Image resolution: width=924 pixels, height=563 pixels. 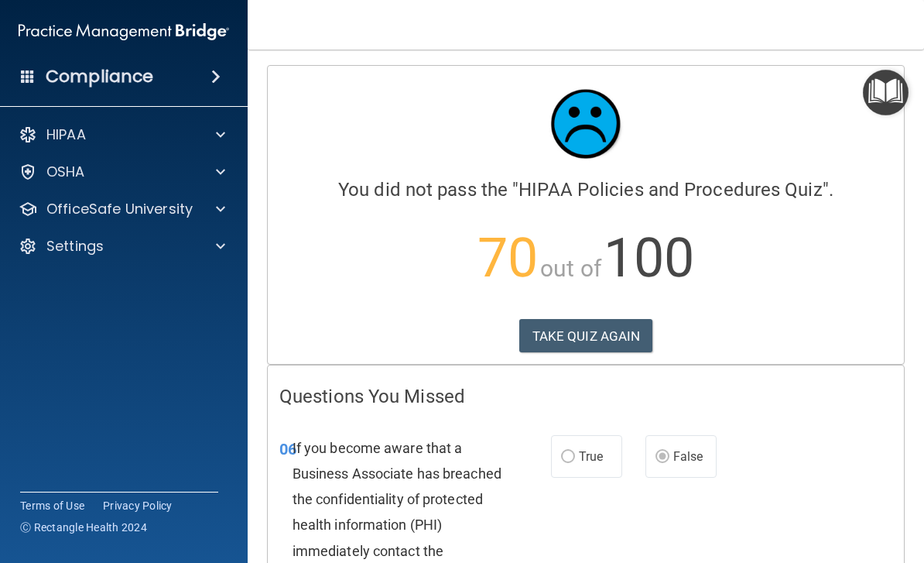 I want to click on span: 70, so click(x=507, y=258).